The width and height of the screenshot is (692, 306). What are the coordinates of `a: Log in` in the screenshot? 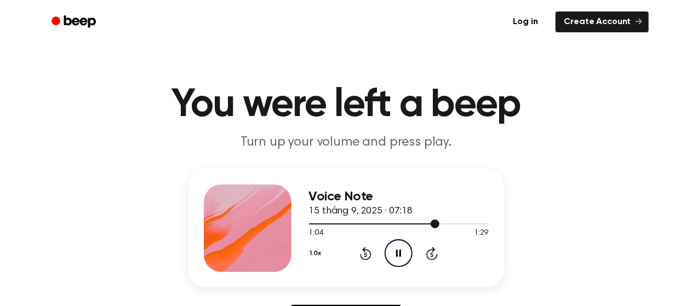 It's located at (526, 22).